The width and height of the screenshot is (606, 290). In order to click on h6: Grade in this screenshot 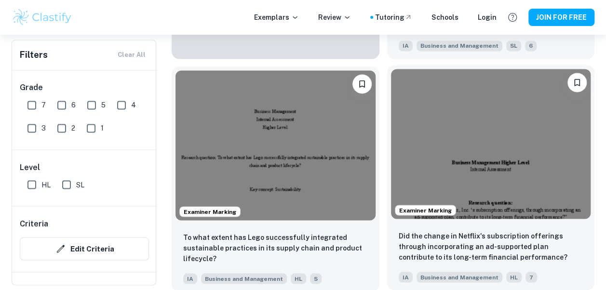, I will do `click(84, 88)`.